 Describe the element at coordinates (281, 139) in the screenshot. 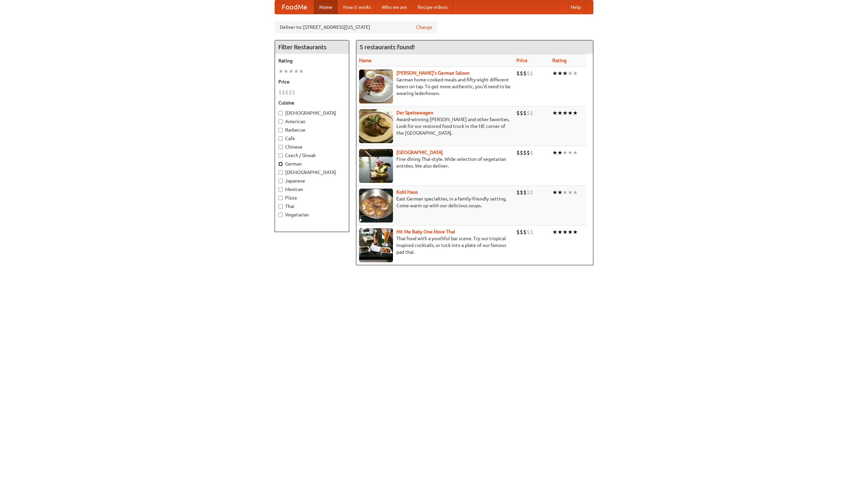

I see `input: Cafe` at that location.